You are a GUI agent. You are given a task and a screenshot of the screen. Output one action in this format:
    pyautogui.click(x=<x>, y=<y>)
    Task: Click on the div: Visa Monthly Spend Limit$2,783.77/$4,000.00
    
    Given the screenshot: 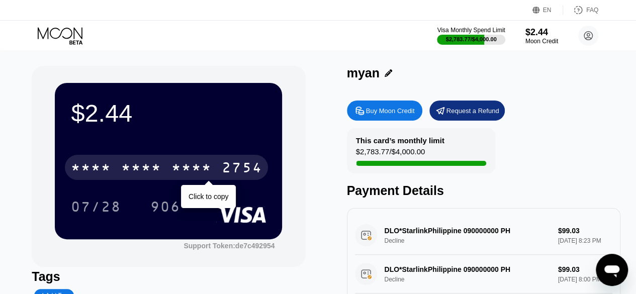 What is the action you would take?
    pyautogui.click(x=471, y=36)
    